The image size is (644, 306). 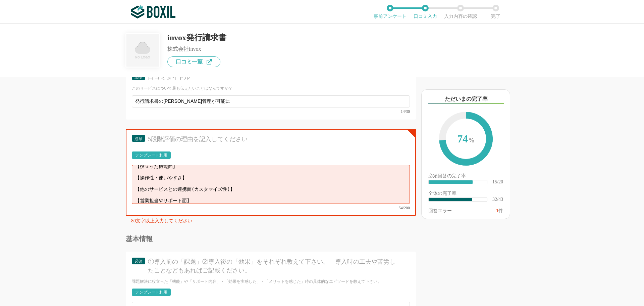 What do you see at coordinates (189, 62) in the screenshot?
I see `span: 口コミ一覧` at bounding box center [189, 62].